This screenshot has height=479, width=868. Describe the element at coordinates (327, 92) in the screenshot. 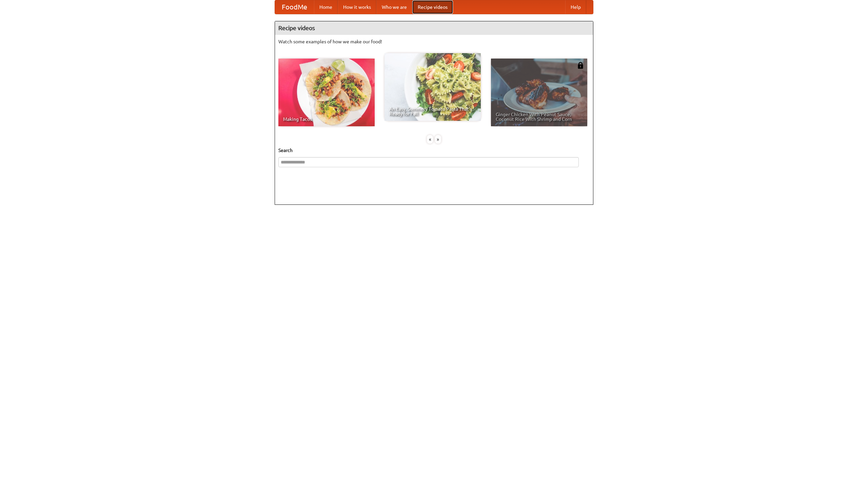

I see `a: Making Tacos` at that location.